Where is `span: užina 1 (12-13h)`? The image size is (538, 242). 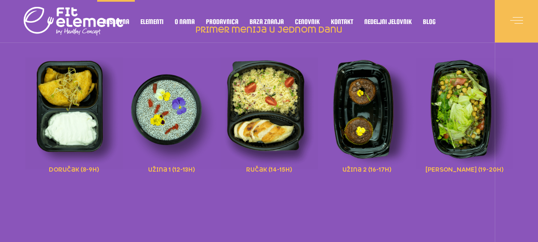
span: užina 1 (12-13h) is located at coordinates (171, 168).